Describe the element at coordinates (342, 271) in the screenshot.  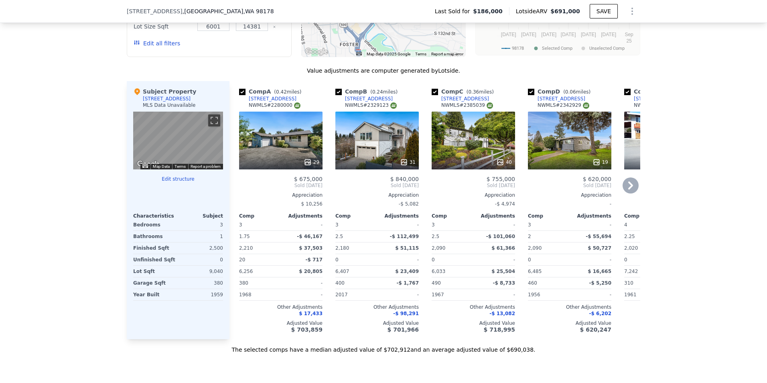
I see `span: 6,407` at that location.